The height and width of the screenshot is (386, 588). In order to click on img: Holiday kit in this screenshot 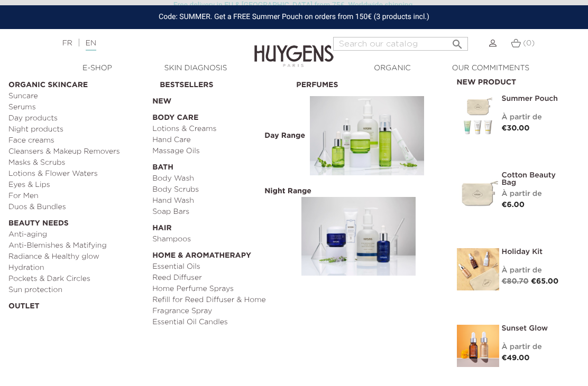, I will do `click(478, 269)`.